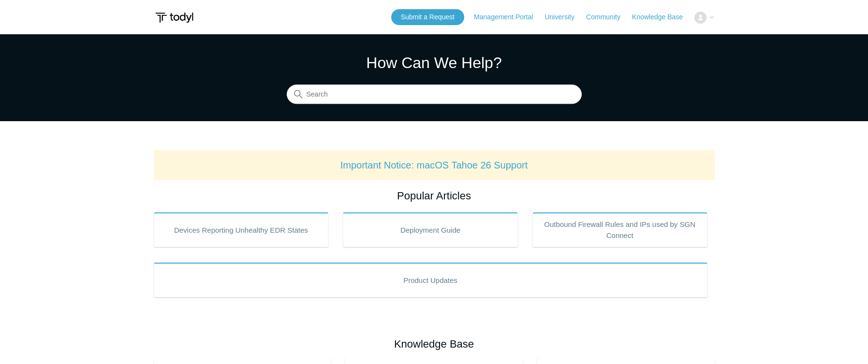 The height and width of the screenshot is (364, 868). Describe the element at coordinates (434, 165) in the screenshot. I see `a: Important Notice: macOS Tahoe 26 Support` at that location.